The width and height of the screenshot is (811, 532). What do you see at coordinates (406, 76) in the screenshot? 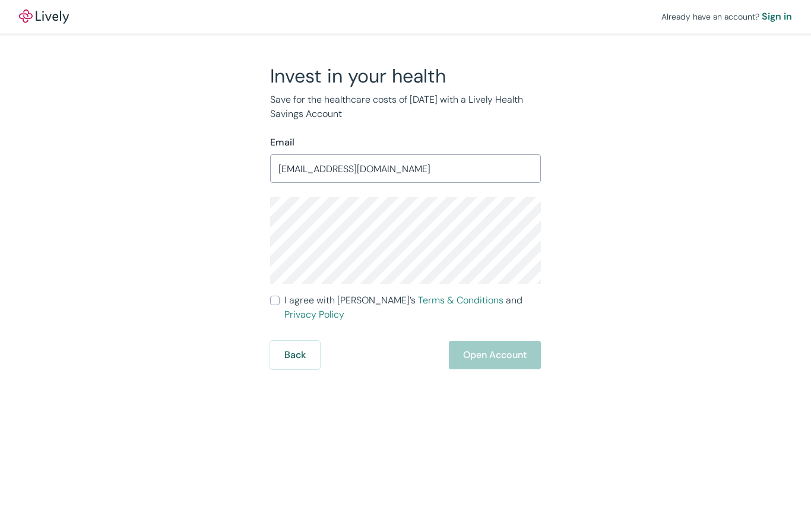
I see `h2: Invest in your health` at bounding box center [406, 76].